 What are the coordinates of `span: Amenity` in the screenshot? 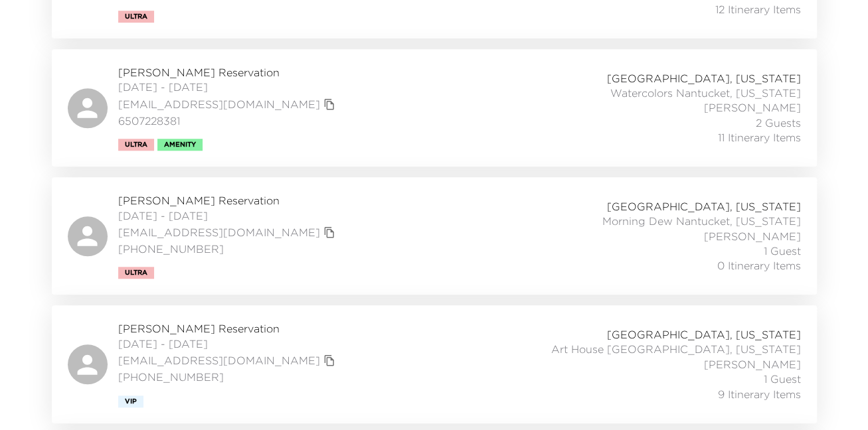 It's located at (180, 144).